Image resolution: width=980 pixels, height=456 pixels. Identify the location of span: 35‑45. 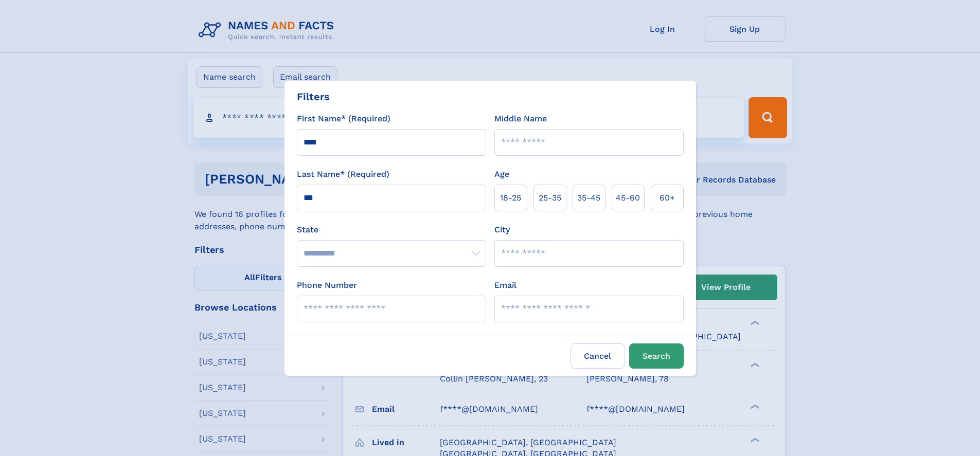
(589, 198).